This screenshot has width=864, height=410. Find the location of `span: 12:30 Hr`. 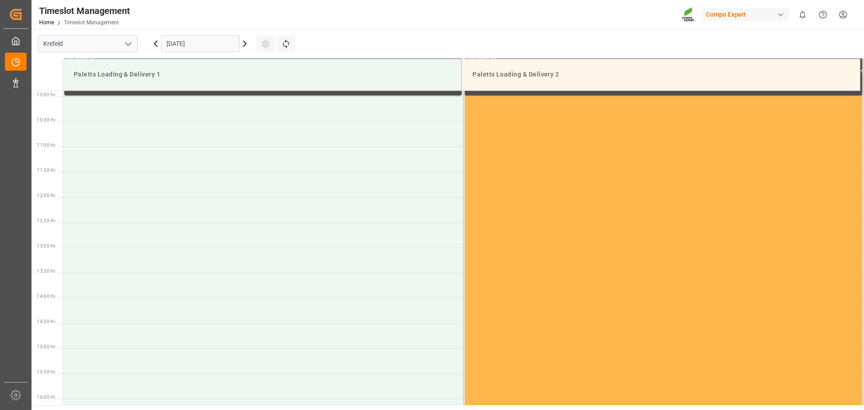

span: 12:30 Hr is located at coordinates (46, 220).